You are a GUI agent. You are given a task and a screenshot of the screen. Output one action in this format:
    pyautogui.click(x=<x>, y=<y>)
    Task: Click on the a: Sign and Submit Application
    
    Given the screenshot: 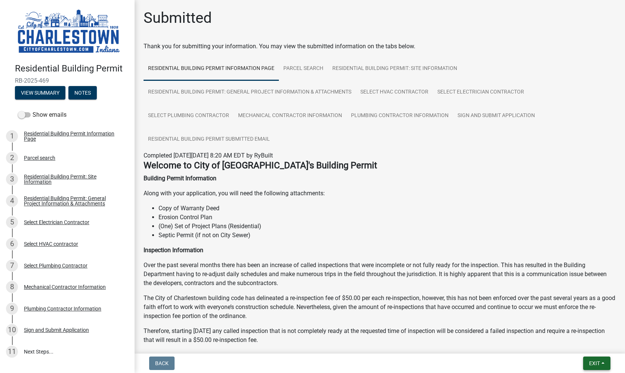 What is the action you would take?
    pyautogui.click(x=496, y=116)
    